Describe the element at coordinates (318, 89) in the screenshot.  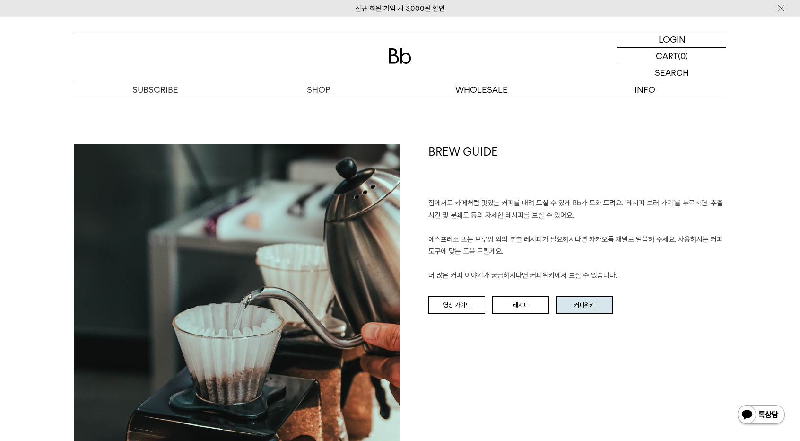
I see `p: SHOP` at that location.